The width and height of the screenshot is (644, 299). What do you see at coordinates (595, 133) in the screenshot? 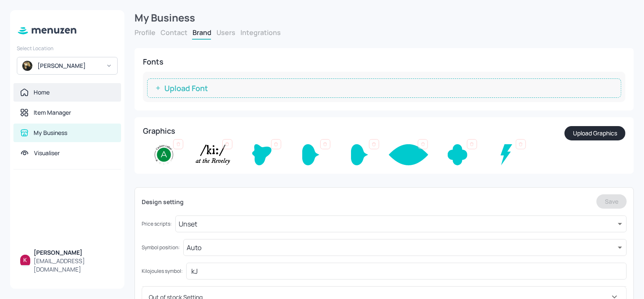
I see `button: Upload Graphics` at bounding box center [595, 133].